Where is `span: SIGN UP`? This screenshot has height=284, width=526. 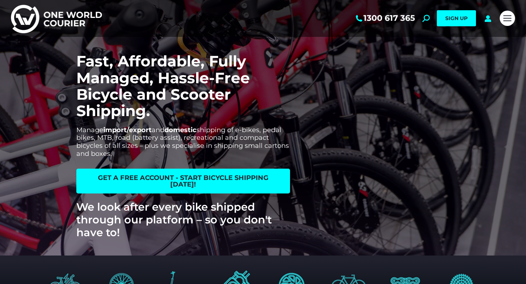
span: SIGN UP is located at coordinates (456, 18).